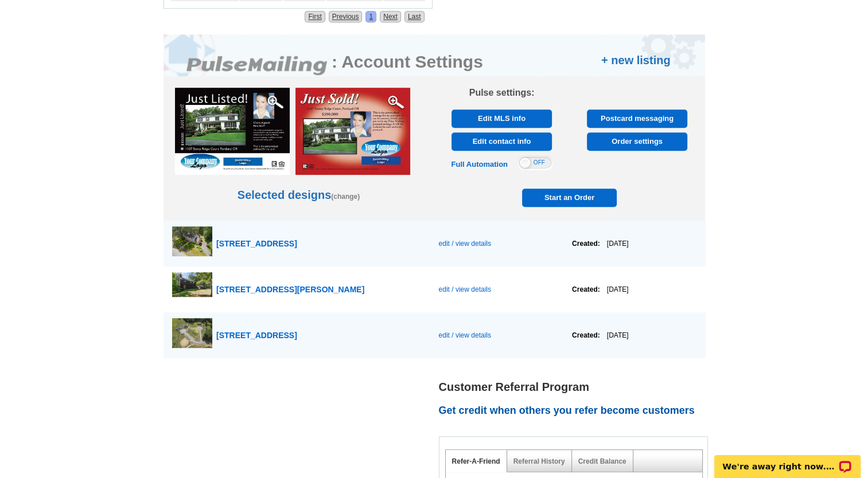 This screenshot has height=478, width=868. I want to click on button: Open LiveChat chat widget, so click(139, 25).